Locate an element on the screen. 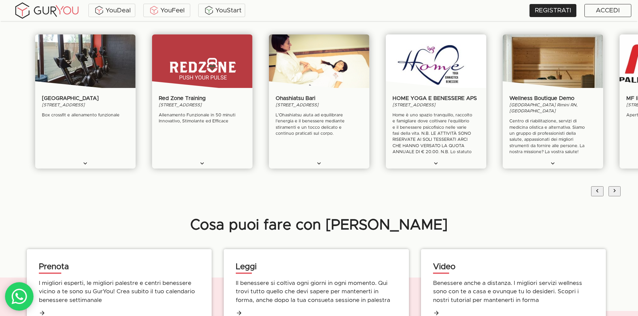 The height and width of the screenshot is (316, 638). a: YouStart is located at coordinates (222, 10).